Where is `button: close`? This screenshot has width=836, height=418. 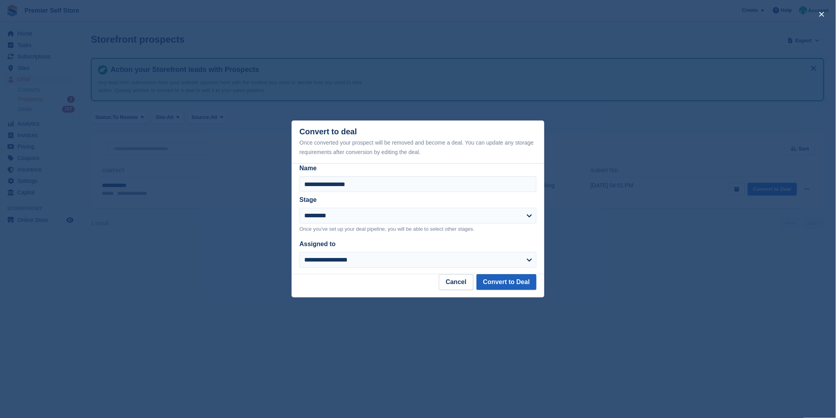 button: close is located at coordinates (821, 14).